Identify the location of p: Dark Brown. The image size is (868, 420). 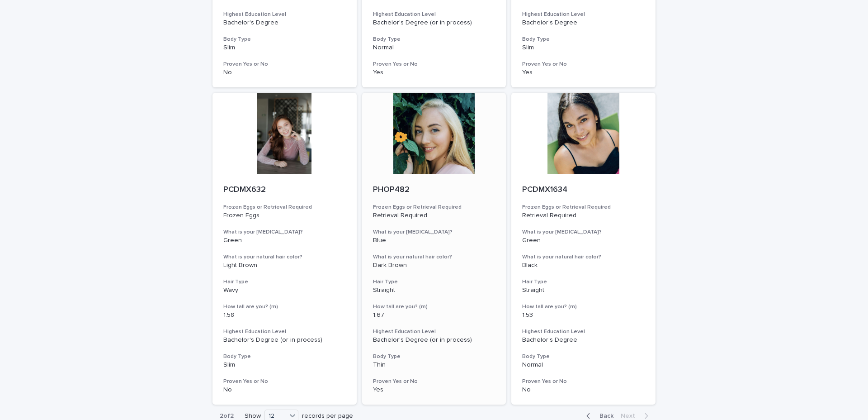
(434, 266).